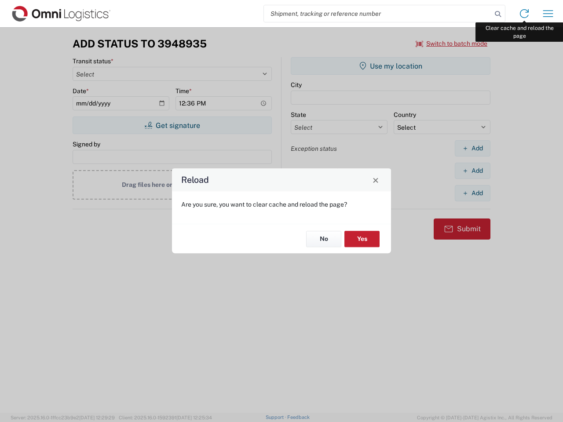  What do you see at coordinates (376, 180) in the screenshot?
I see `button: Close` at bounding box center [376, 180].